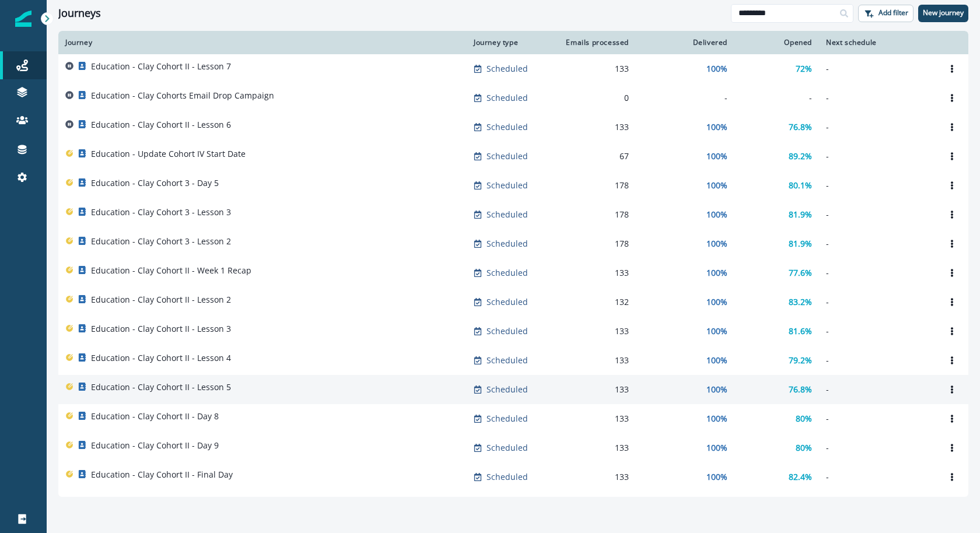 Image resolution: width=980 pixels, height=533 pixels. I want to click on a: Education - Clay Cohort 3 - Lesson 3Scheduled178100%81.9%-Options, so click(513, 215).